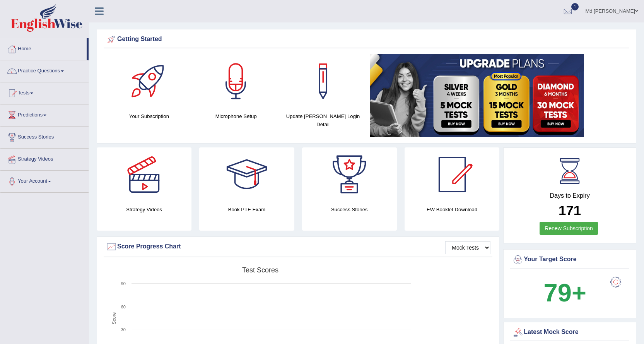  I want to click on h4: Microphone Setup, so click(236, 116).